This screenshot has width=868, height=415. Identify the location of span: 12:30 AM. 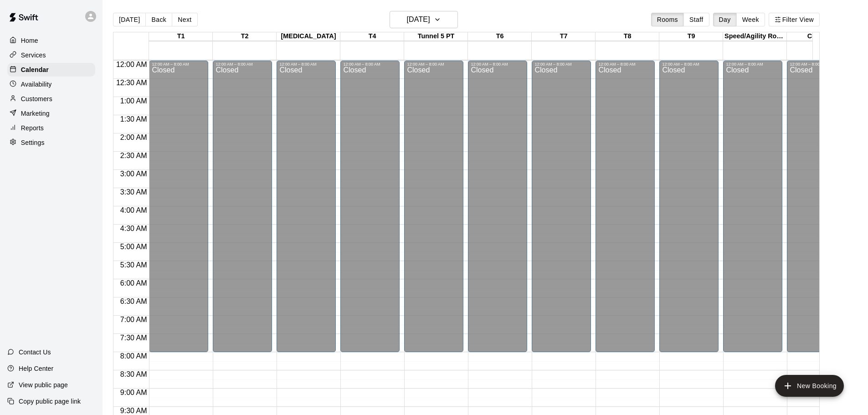
(131, 83).